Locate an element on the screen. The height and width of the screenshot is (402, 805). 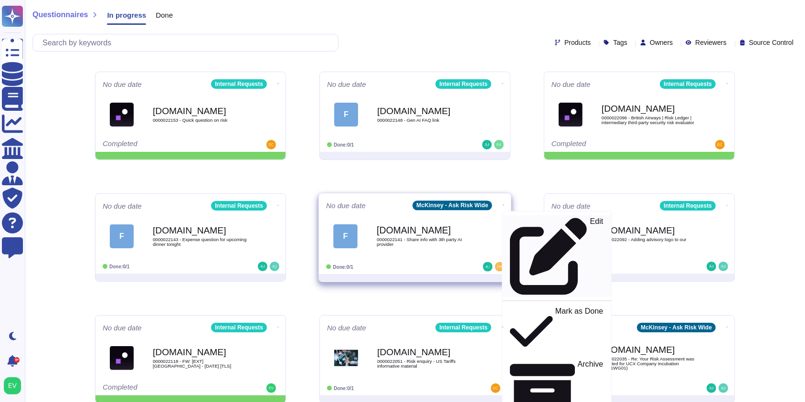
a: Mark as Done is located at coordinates (557, 331).